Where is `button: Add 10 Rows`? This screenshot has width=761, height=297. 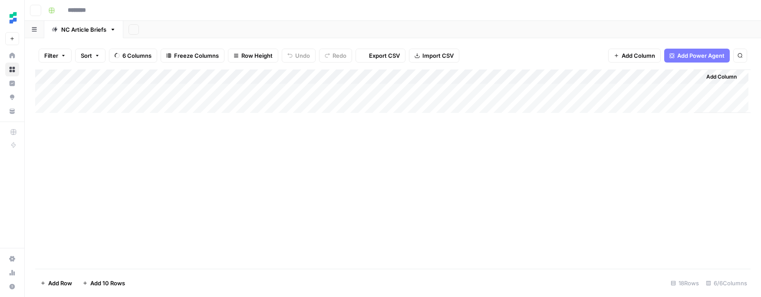
button: Add 10 Rows is located at coordinates (104, 283).